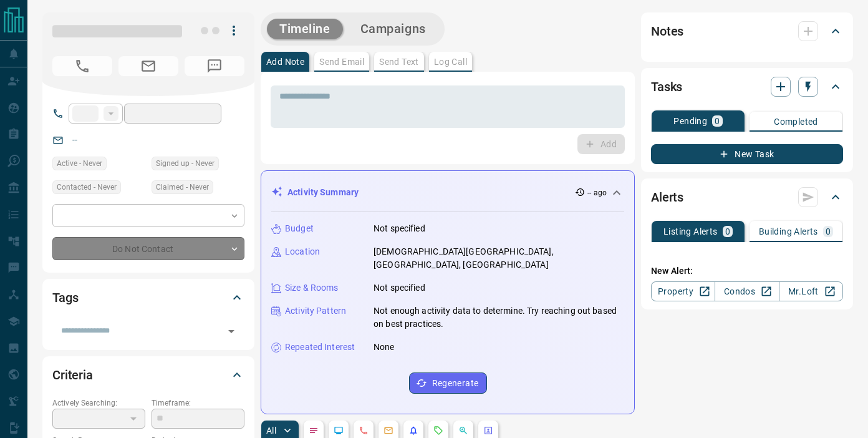 The image size is (868, 438). What do you see at coordinates (414, 431) in the screenshot?
I see `svg: Listing Alerts` at bounding box center [414, 431].